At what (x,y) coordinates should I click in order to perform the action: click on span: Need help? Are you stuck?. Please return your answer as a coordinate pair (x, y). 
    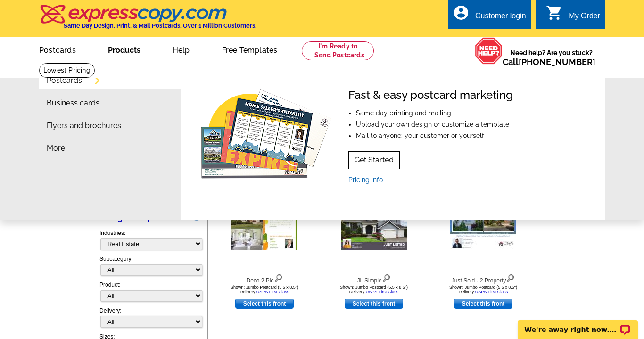
    Looking at the image, I should click on (551, 58).